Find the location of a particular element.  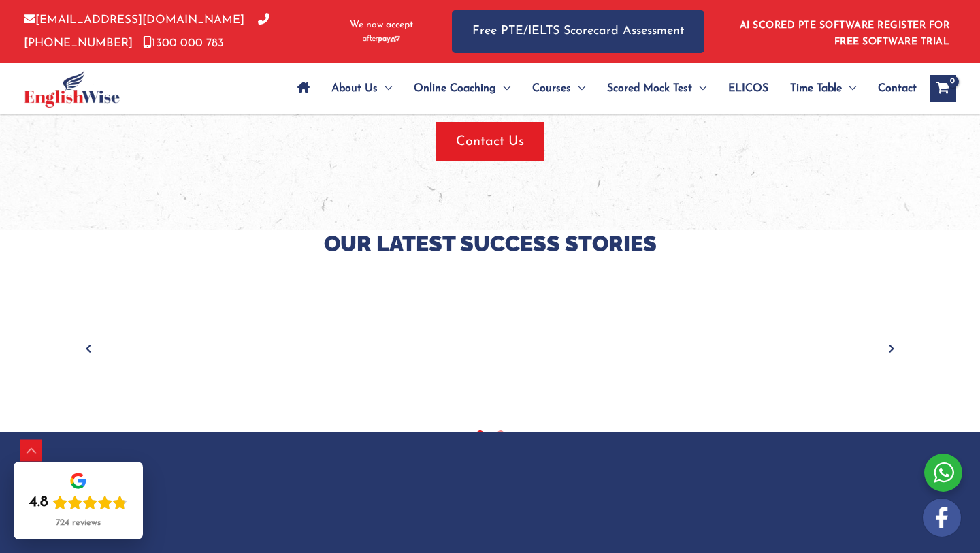

button: Contact Us is located at coordinates (490, 142).